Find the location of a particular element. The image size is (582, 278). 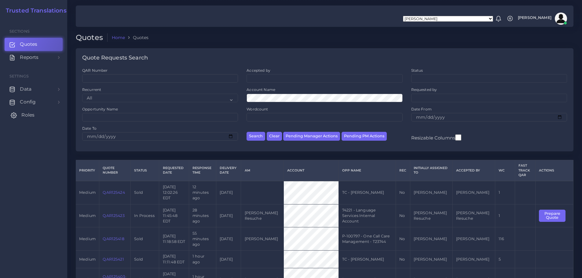

label: Wordcount is located at coordinates (257, 109).